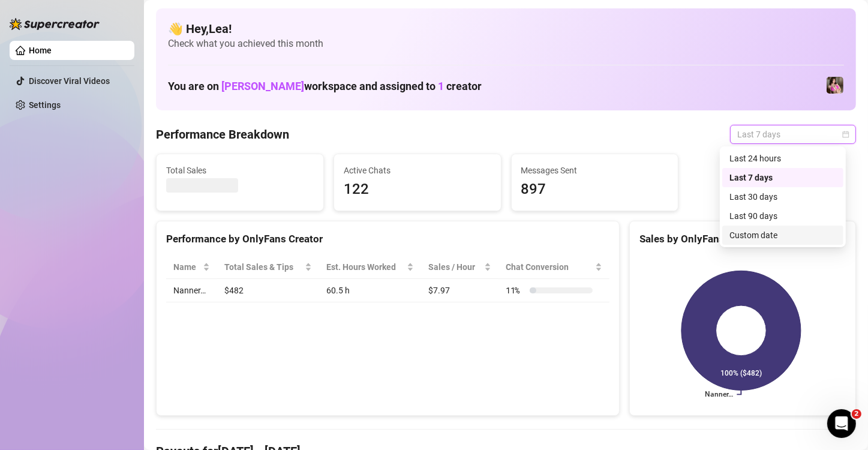 The height and width of the screenshot is (450, 868). Describe the element at coordinates (718, 395) in the screenshot. I see `text: Nanner…` at that location.